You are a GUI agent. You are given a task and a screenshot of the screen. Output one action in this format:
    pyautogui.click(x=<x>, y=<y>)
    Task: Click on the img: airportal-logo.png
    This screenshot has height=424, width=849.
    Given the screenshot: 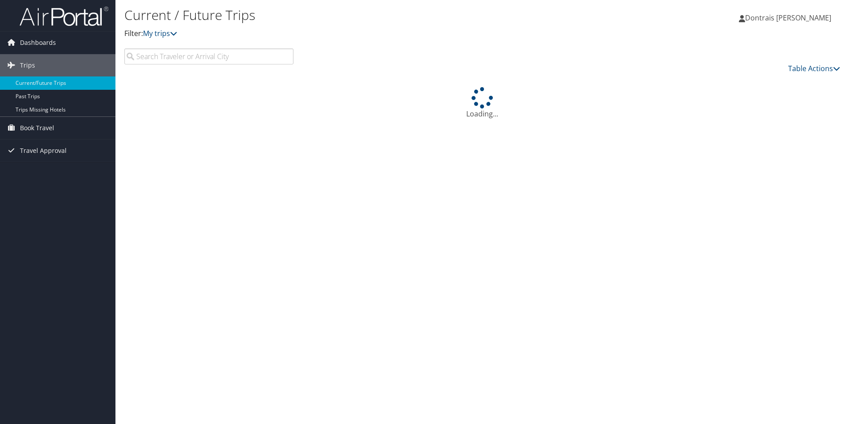 What is the action you would take?
    pyautogui.click(x=64, y=16)
    